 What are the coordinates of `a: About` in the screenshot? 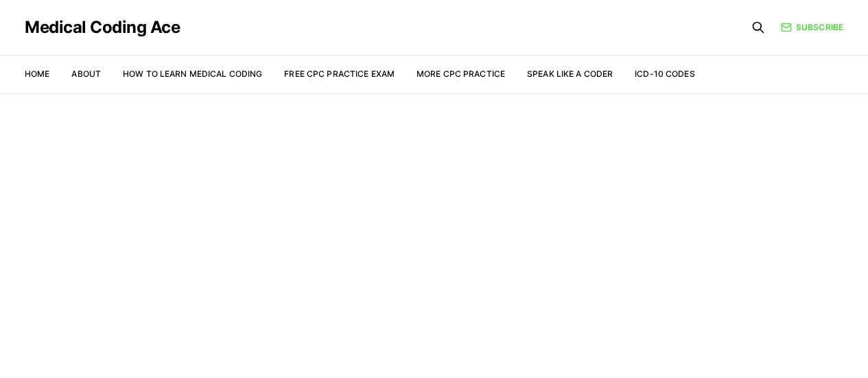 It's located at (86, 74).